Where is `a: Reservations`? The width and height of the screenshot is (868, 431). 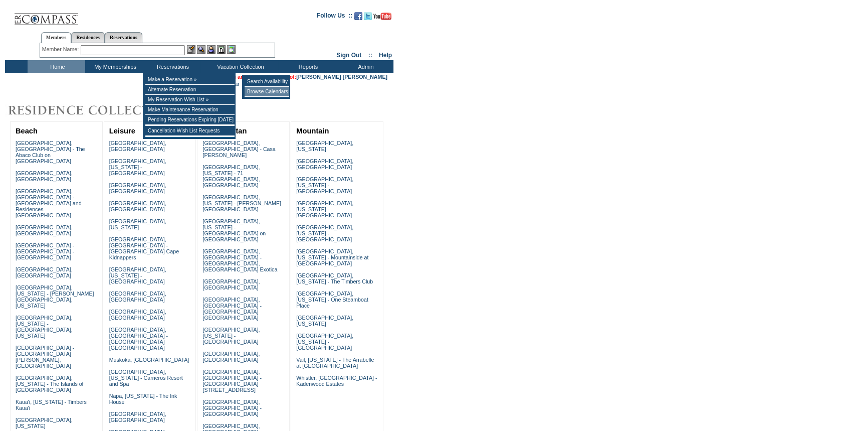 a: Reservations is located at coordinates (123, 37).